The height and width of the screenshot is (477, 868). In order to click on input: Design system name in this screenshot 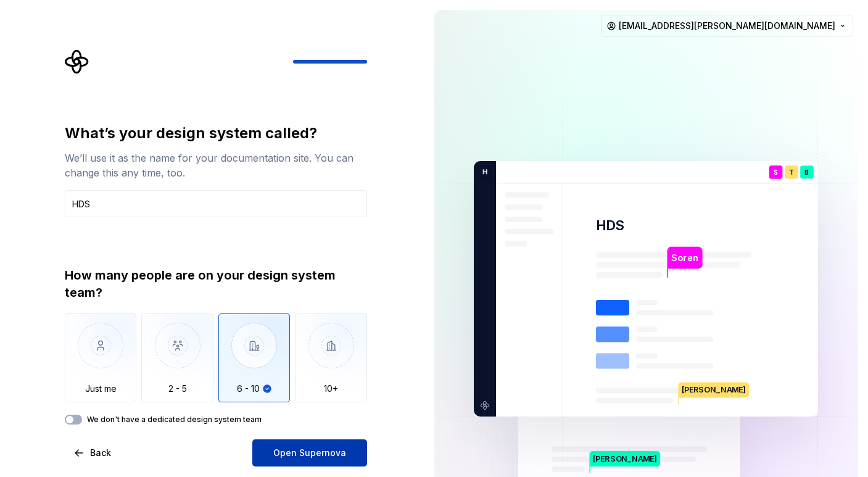, I will do `click(216, 204)`.